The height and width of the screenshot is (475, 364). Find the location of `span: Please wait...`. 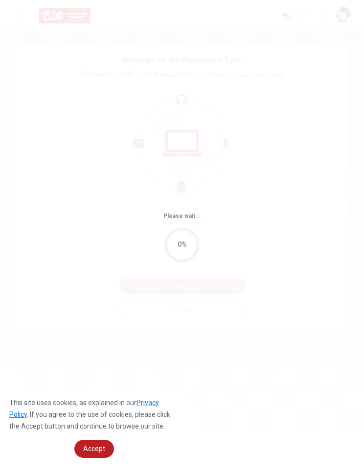

span: Please wait... is located at coordinates (182, 216).